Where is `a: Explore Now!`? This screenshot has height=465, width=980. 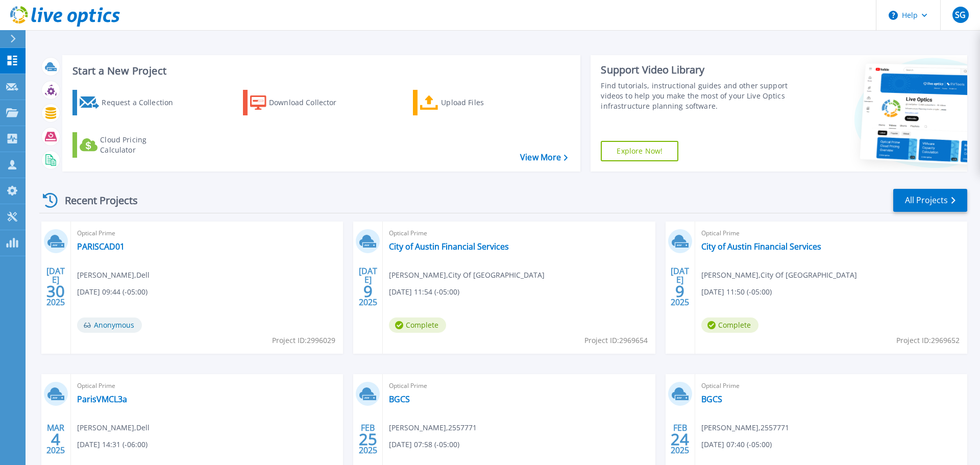
a: Explore Now! is located at coordinates (639, 151).